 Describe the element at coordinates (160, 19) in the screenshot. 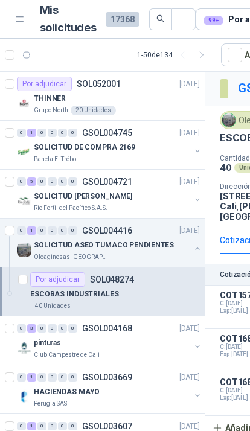

I see `span: search` at that location.